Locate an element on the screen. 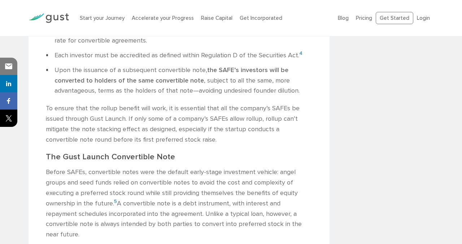 This screenshot has width=462, height=244. a: 4 is located at coordinates (301, 53).